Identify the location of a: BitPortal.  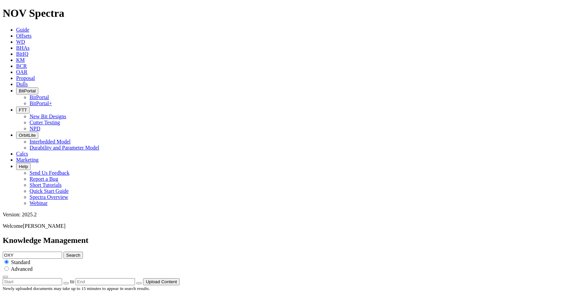
(39, 97).